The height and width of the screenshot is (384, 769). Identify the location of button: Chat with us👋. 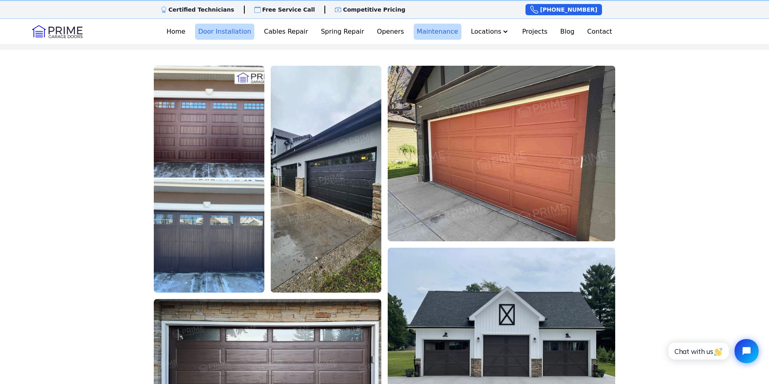
(39, 19).